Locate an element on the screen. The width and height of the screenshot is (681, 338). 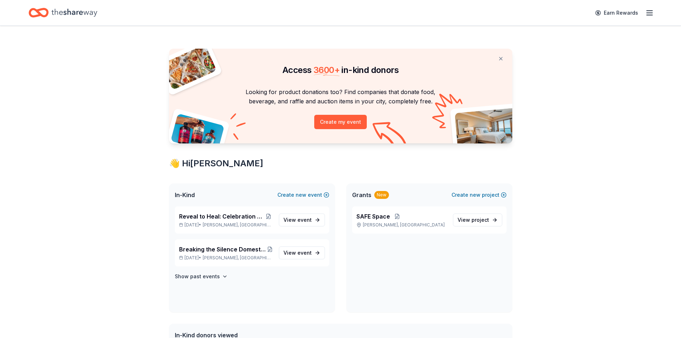
span: SAFE Space is located at coordinates (373, 216).